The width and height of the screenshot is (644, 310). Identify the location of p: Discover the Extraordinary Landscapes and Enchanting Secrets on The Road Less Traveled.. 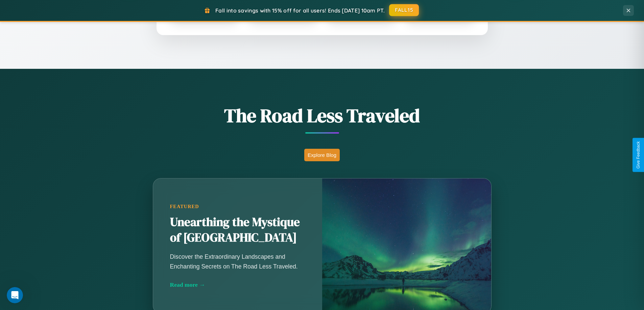
(238, 262).